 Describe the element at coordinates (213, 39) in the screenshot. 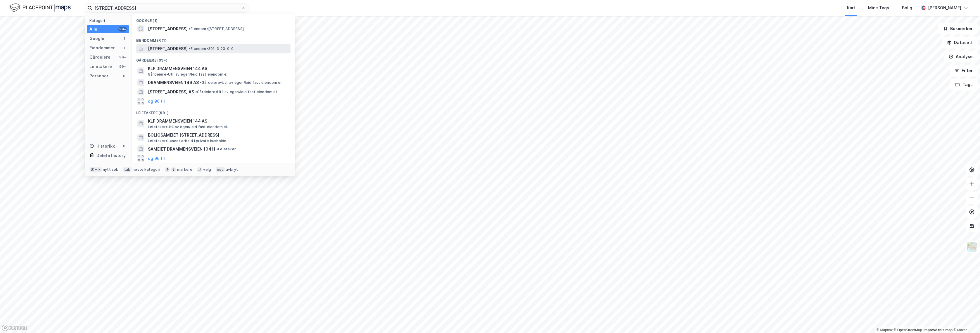

I see `div: Eiendommer (1)` at that location.